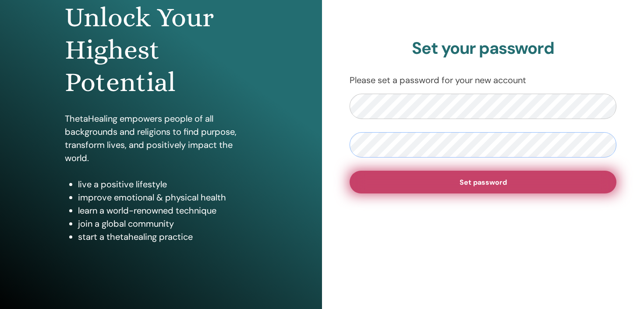 This screenshot has height=309, width=644. I want to click on p: Please set a password for your new account, so click(483, 80).